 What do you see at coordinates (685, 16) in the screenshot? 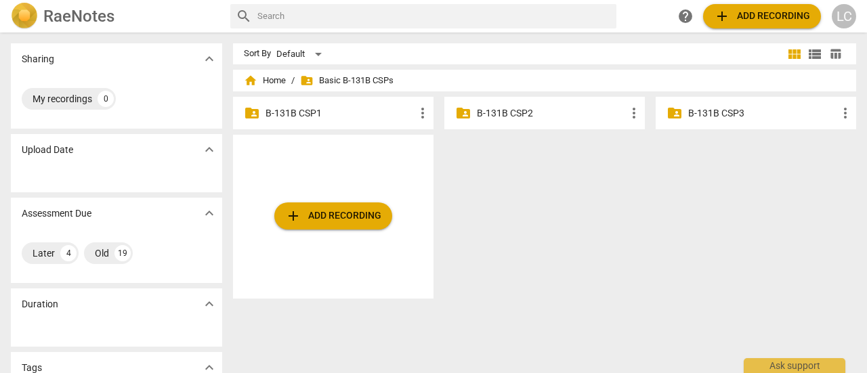
I see `span: help` at bounding box center [685, 16].